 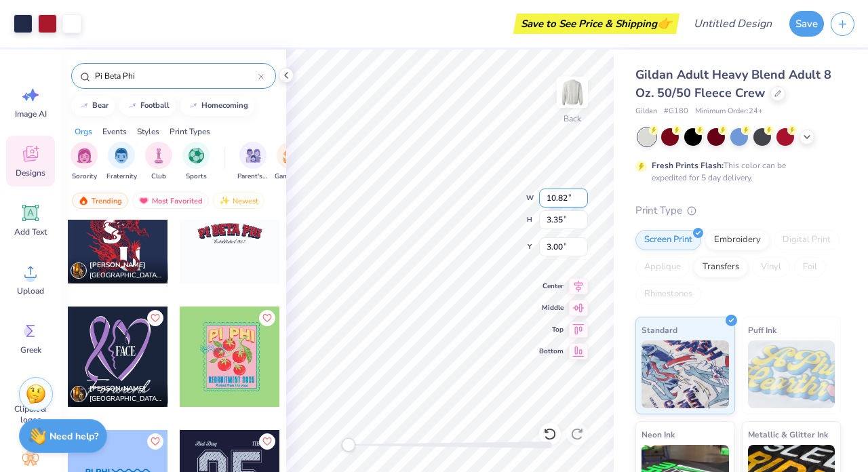 I want to click on span: Add Text, so click(x=31, y=232).